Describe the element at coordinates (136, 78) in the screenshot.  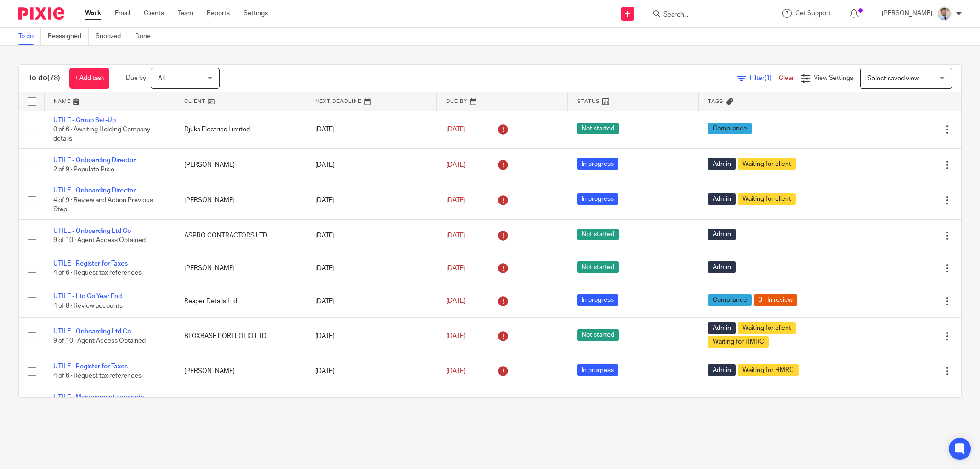
I see `p: Due by` at that location.